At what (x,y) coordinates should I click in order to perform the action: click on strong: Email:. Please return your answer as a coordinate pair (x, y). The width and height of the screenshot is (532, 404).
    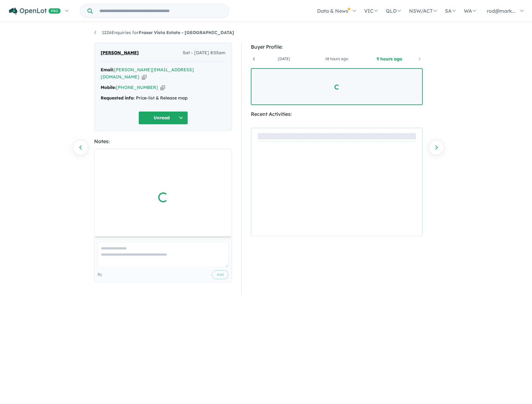
    Looking at the image, I should click on (107, 70).